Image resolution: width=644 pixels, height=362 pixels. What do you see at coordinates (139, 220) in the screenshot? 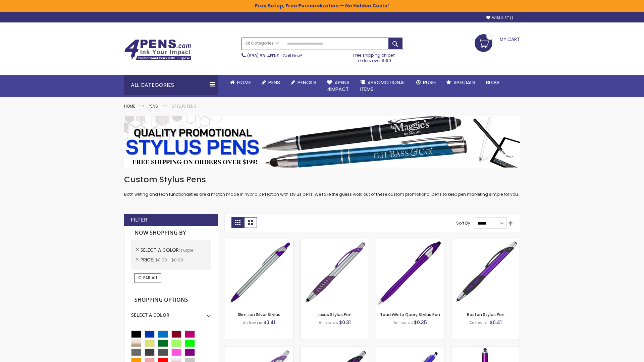
I see `strong: Filter` at bounding box center [139, 220].